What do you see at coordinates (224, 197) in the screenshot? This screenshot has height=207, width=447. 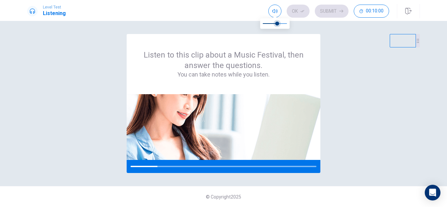 I see `span: © Copyright 2025` at bounding box center [224, 197].